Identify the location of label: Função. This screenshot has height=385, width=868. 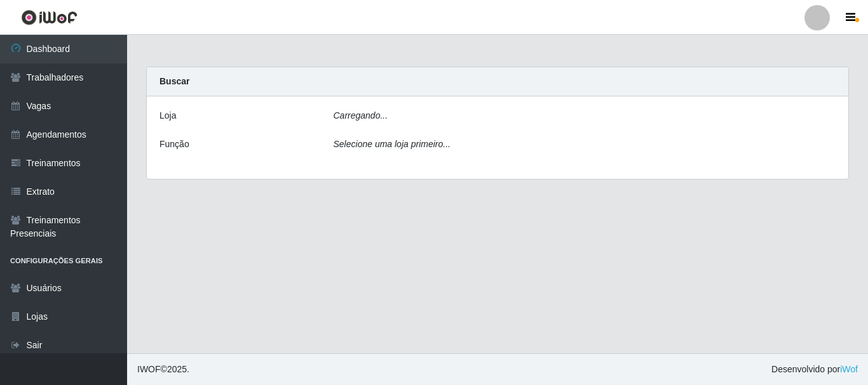
(174, 144).